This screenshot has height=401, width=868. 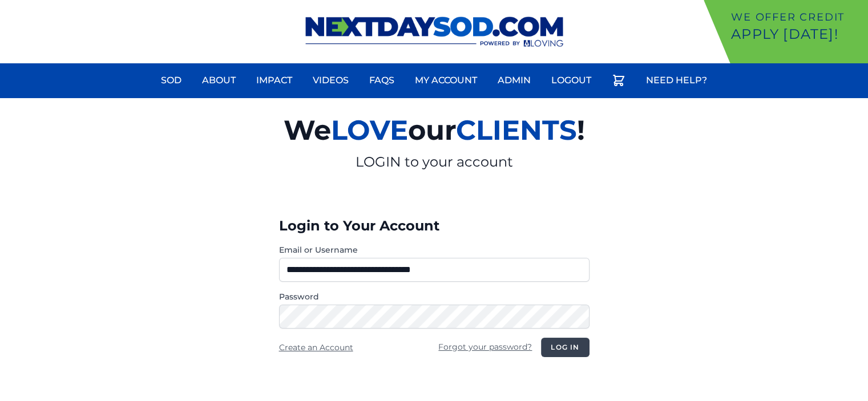 I want to click on label: Password, so click(x=434, y=297).